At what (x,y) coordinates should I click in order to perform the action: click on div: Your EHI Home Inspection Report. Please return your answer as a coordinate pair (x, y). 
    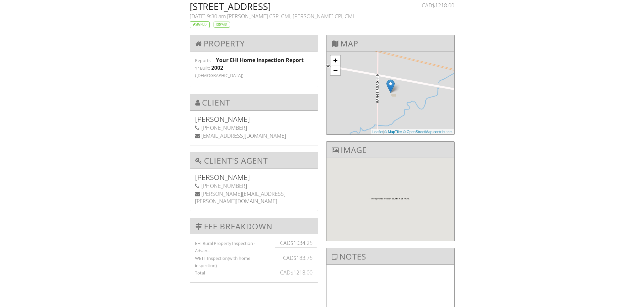
    Looking at the image, I should click on (264, 60).